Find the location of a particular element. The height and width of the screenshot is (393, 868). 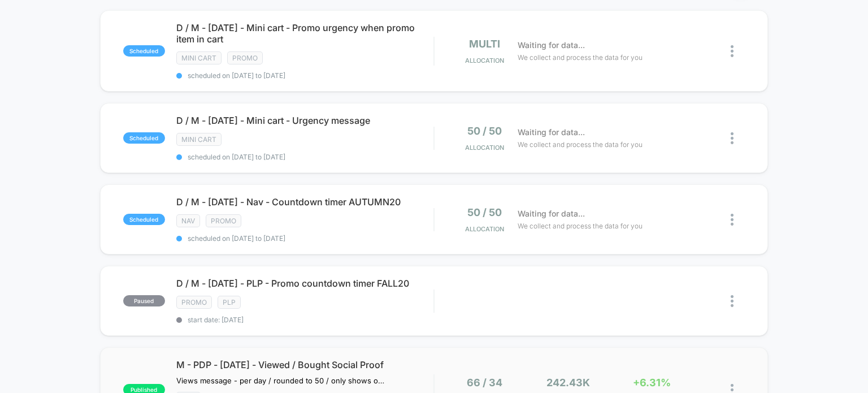

span: Nav is located at coordinates (188, 221).